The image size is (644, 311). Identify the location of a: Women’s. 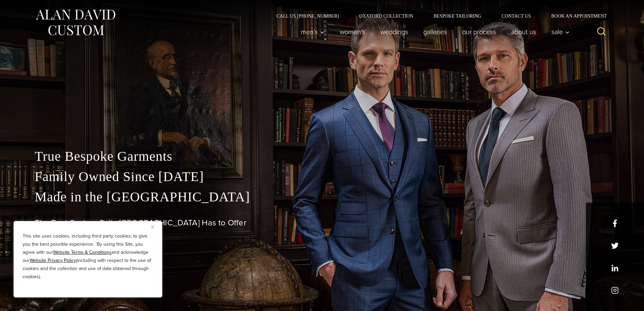
(353, 32).